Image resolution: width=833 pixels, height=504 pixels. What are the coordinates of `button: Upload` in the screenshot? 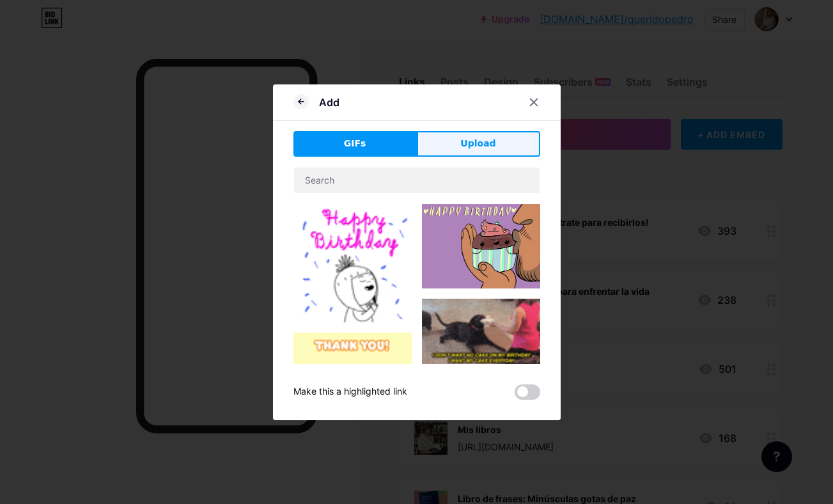 It's located at (478, 143).